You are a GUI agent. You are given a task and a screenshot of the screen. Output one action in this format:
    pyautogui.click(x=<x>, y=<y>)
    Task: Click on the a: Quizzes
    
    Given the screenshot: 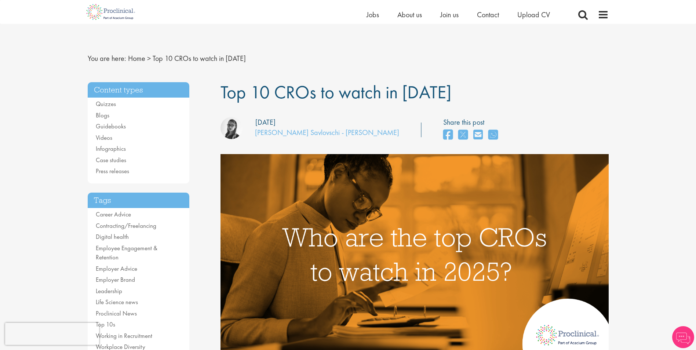 What is the action you would take?
    pyautogui.click(x=106, y=104)
    